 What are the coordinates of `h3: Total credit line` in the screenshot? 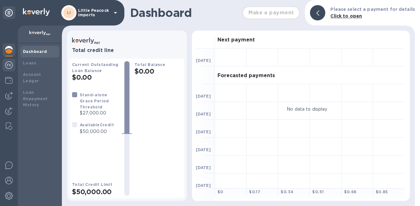 It's located at (127, 50).